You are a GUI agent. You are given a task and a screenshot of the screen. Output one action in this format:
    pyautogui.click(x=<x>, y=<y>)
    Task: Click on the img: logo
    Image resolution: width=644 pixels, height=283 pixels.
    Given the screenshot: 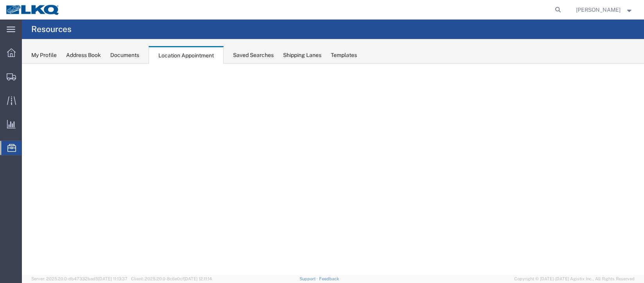 What is the action you would take?
    pyautogui.click(x=33, y=10)
    